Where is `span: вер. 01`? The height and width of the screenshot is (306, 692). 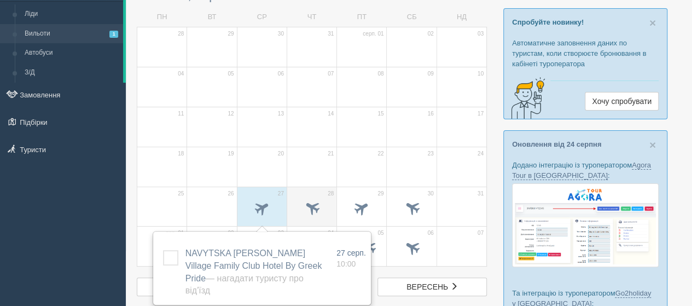
span: вер. 01 is located at coordinates (175, 233).